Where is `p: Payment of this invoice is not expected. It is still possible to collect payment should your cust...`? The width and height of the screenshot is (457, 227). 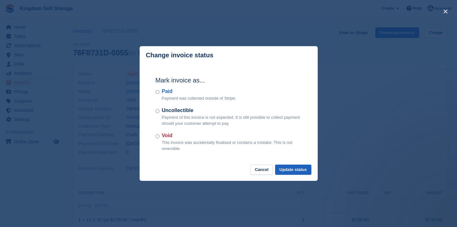
p: Payment of this invoice is not expected. It is still possible to collect payment should your cust... is located at coordinates (232, 120).